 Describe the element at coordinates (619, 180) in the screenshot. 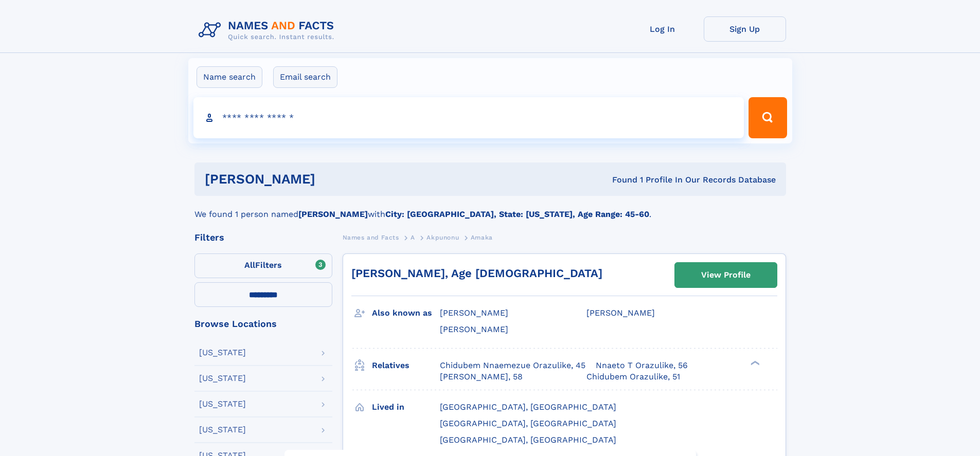

I see `div: Found 1 Profile In Our Records Database` at that location.